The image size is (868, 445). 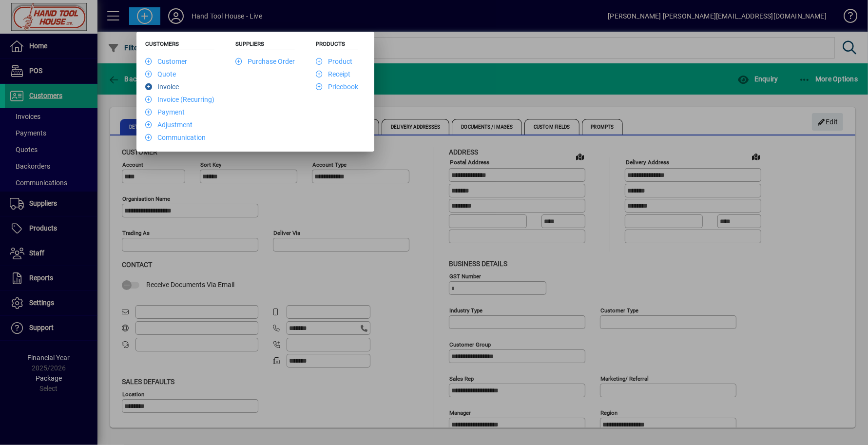 I want to click on h5: Products, so click(x=337, y=46).